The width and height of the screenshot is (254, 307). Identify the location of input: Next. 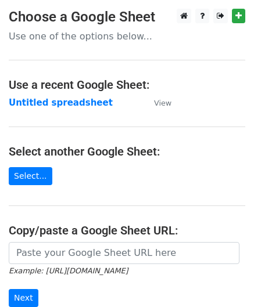
(23, 298).